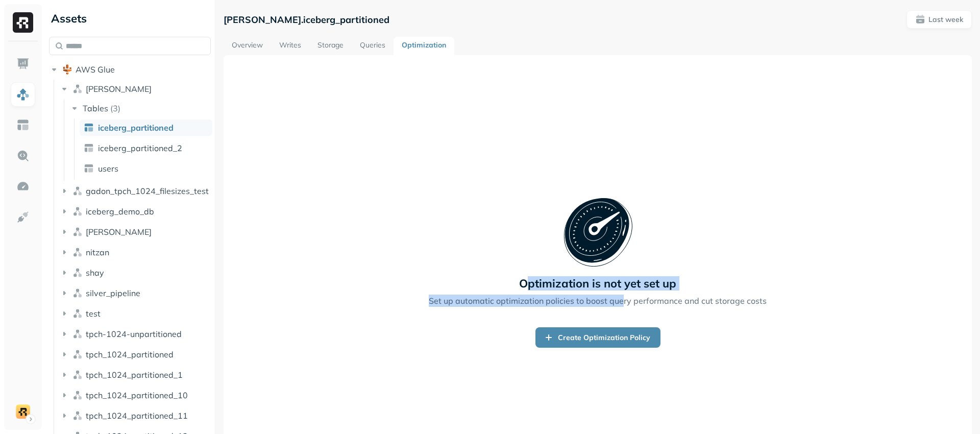 The image size is (980, 434). Describe the element at coordinates (95, 273) in the screenshot. I see `span: shay` at that location.